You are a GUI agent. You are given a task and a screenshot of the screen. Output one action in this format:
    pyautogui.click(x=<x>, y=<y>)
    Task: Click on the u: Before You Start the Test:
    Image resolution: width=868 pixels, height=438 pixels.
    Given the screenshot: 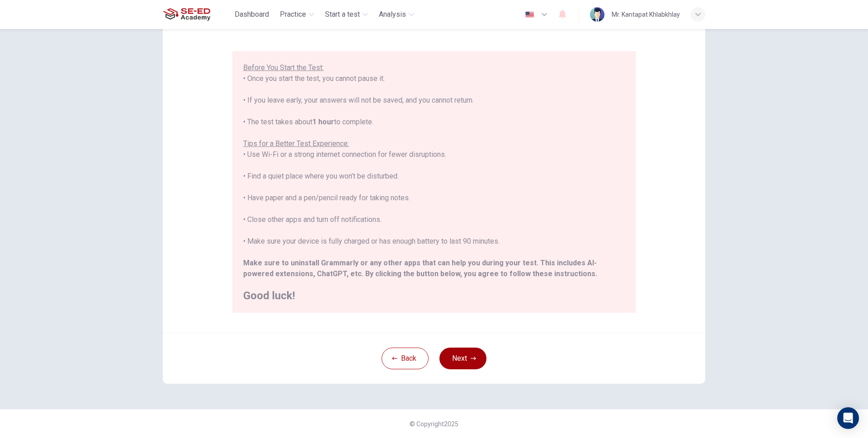 What is the action you would take?
    pyautogui.click(x=284, y=67)
    